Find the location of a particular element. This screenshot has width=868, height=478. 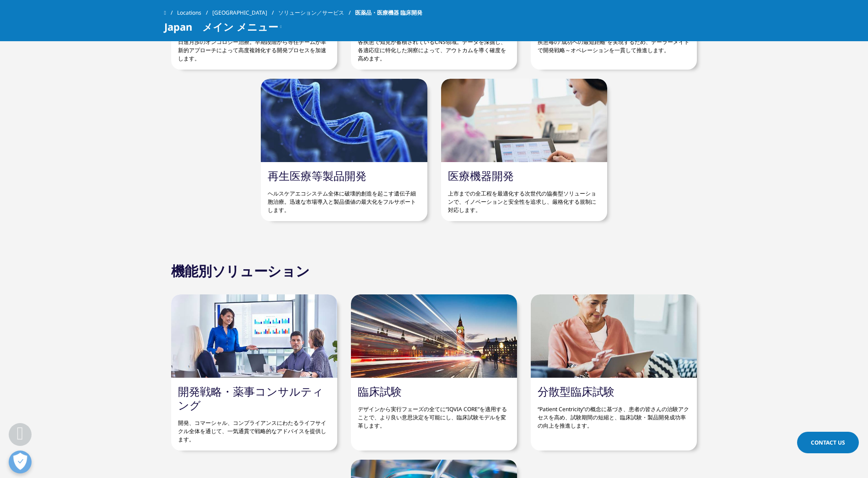

p: デザインから実行フェーズの全てに“IQVIA CORE”を適用することで、より良い意思決定を可能にし、臨床試験モデルを変革します。 is located at coordinates (434, 414).